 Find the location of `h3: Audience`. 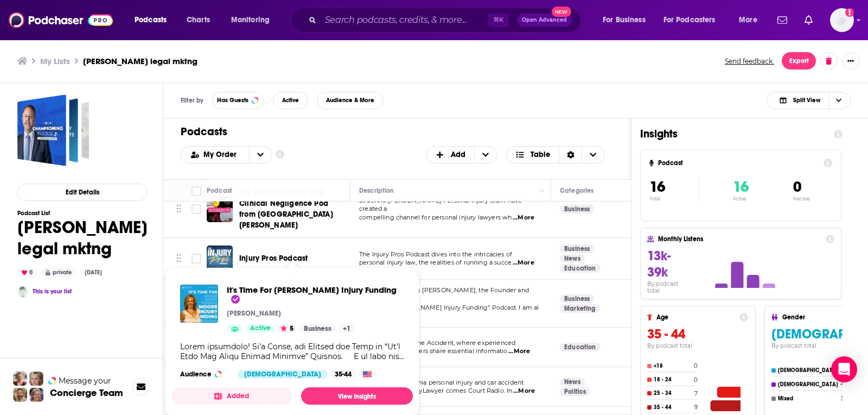

h3: Audience is located at coordinates (204, 374).